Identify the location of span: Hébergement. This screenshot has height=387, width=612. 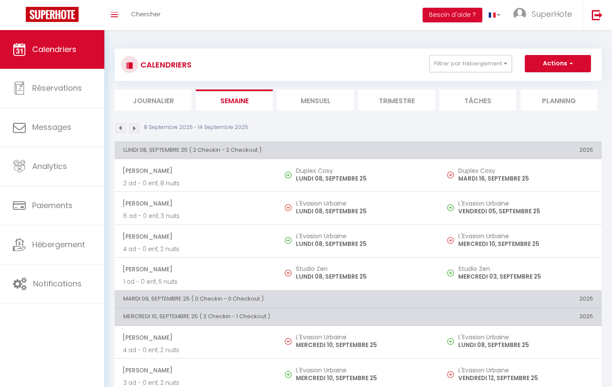
(58, 244).